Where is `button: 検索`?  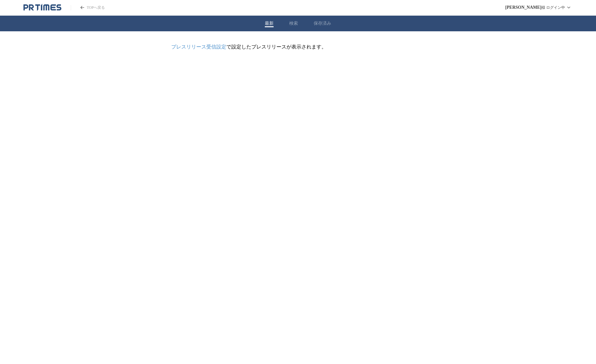 button: 検索 is located at coordinates (294, 24).